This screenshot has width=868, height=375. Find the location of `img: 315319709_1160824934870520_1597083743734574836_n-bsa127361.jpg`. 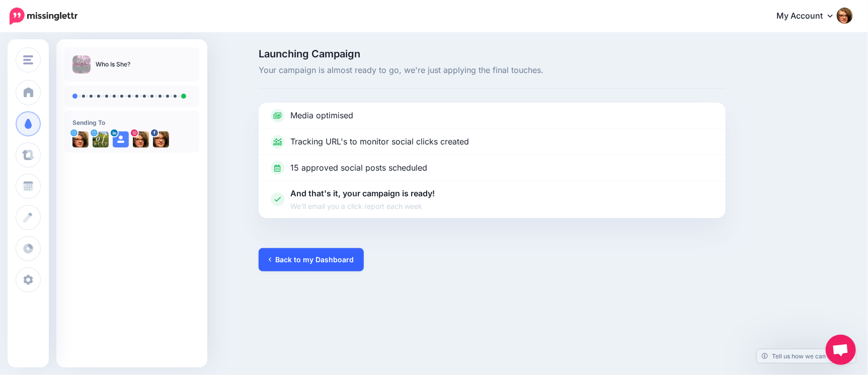

img: 315319709_1160824934870520_1597083743734574836_n-bsa127361.jpg is located at coordinates (141, 140).